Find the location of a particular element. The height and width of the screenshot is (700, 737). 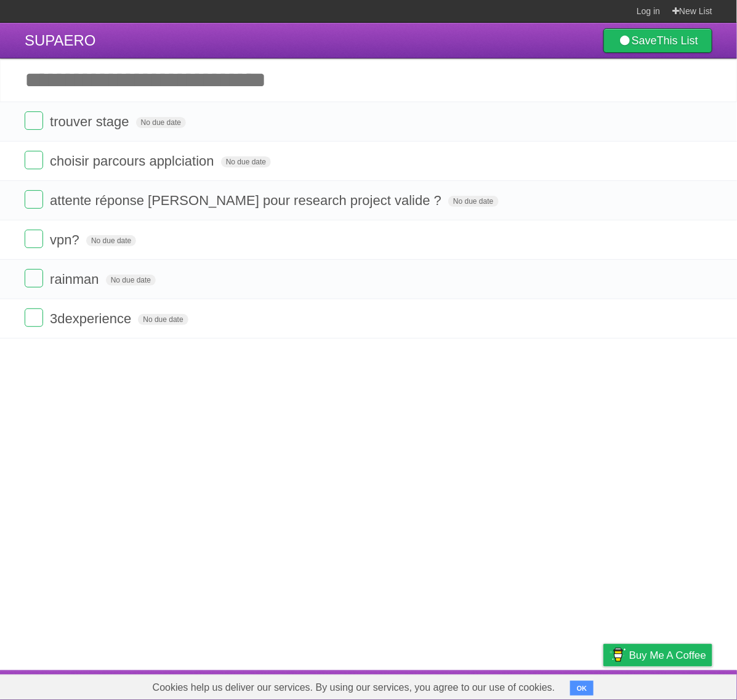

b: This List is located at coordinates (677, 41).